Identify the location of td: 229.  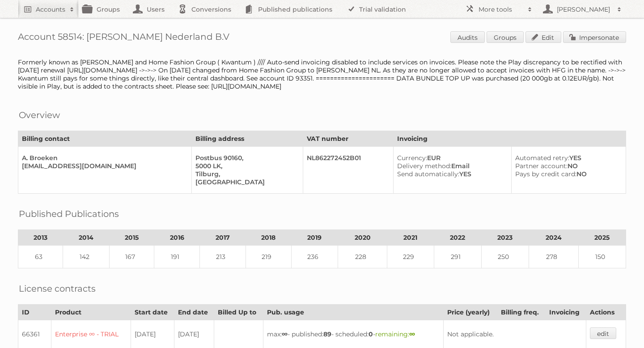
(410, 257).